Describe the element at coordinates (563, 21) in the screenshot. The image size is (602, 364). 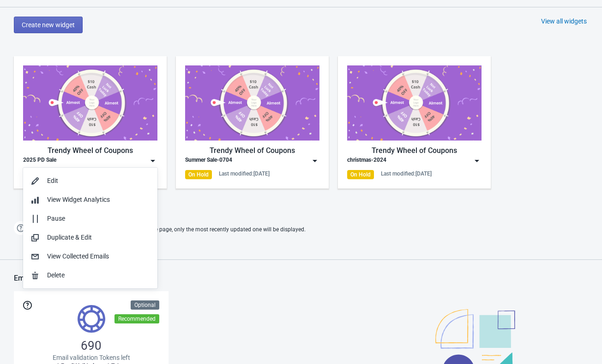
I see `div: View all widgets` at that location.